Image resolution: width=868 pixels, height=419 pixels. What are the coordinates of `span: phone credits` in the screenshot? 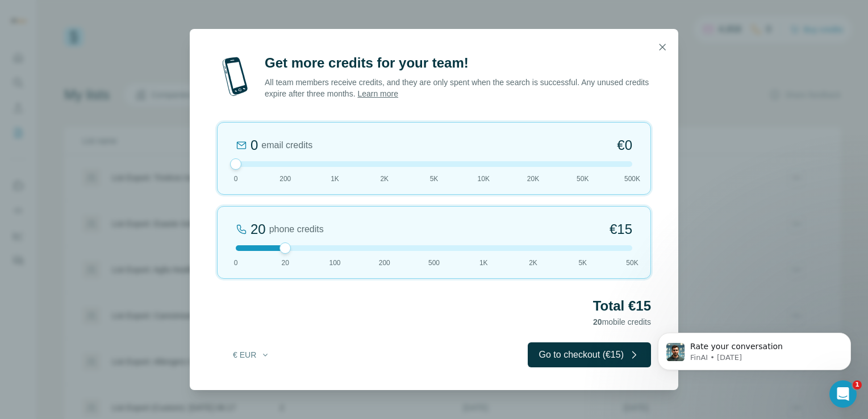 It's located at (297, 229).